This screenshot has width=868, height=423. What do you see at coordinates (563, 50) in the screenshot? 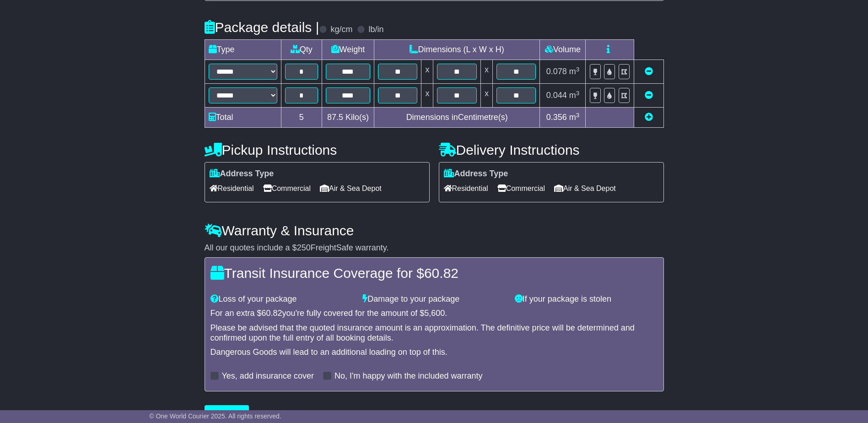
I see `td: Volume` at bounding box center [563, 50].